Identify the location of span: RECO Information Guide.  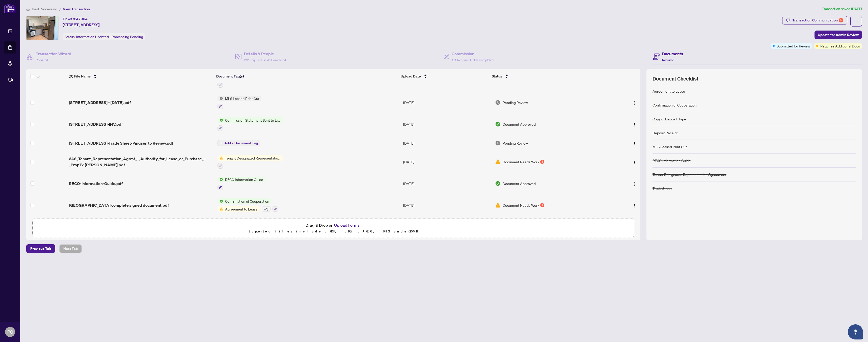
(244, 179).